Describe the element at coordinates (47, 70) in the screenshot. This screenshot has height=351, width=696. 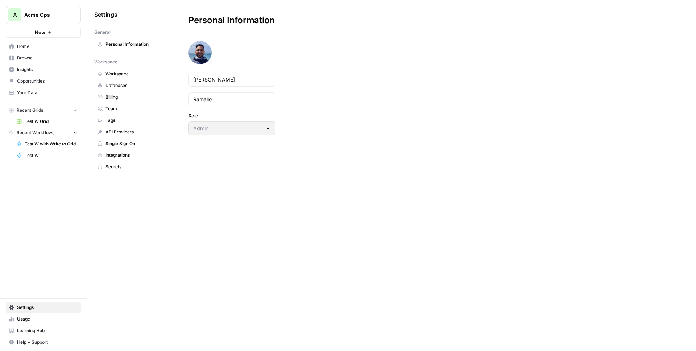
I see `span: Insights` at that location.